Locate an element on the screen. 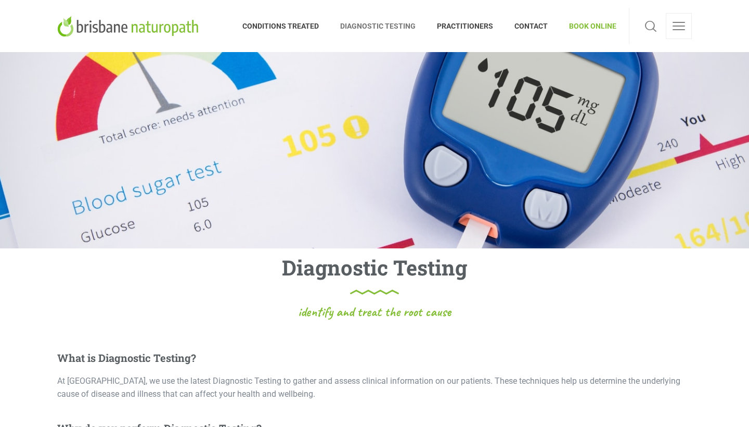  a: Search is located at coordinates (651, 26).